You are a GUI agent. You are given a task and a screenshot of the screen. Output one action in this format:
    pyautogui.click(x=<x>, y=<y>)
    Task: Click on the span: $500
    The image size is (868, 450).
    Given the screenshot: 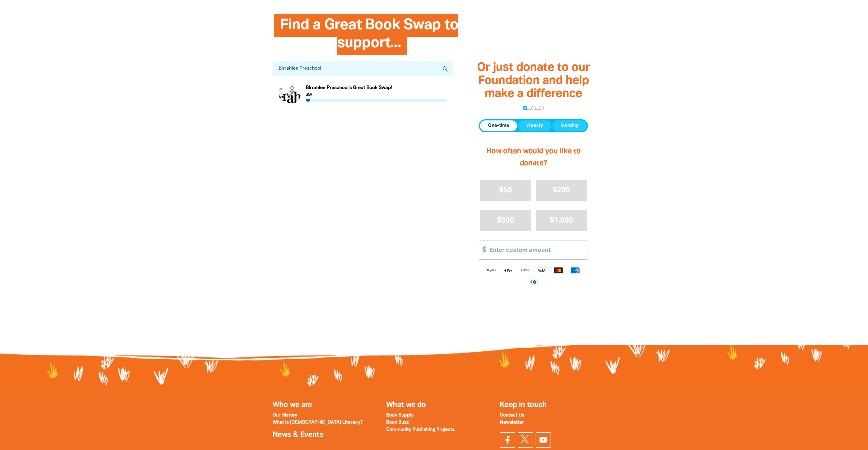 What is the action you would take?
    pyautogui.click(x=505, y=220)
    